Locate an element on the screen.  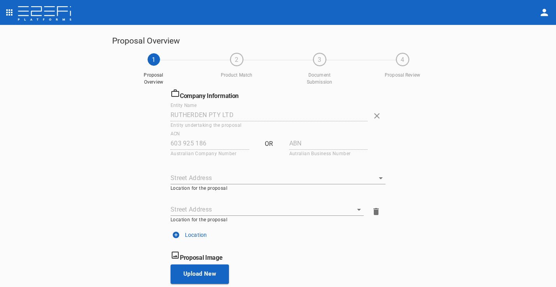
h6: Company Information is located at coordinates (278, 94).